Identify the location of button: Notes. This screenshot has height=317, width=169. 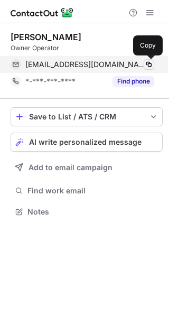
(87, 212).